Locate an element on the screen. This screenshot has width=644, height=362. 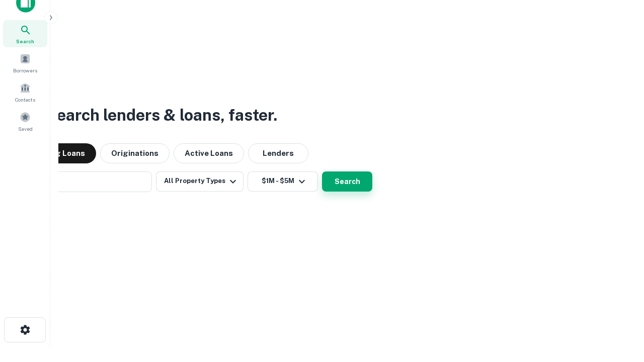
button: Originations is located at coordinates (135, 153).